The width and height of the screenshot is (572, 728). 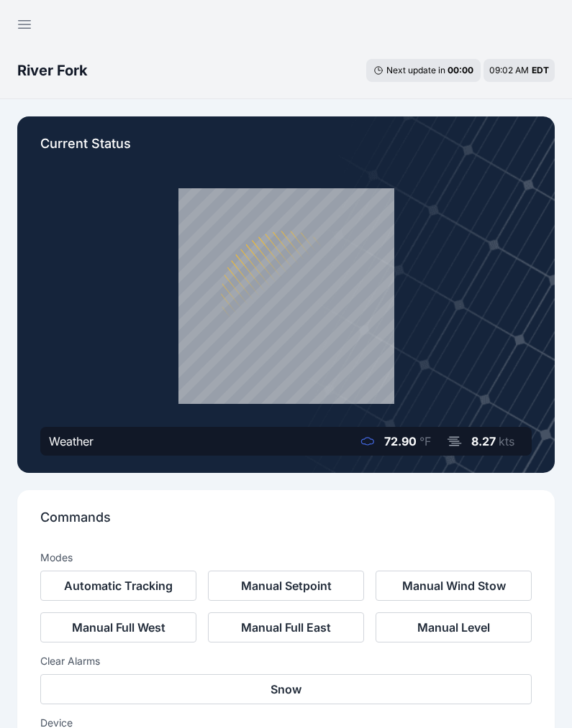 I want to click on span: 8.27, so click(x=484, y=441).